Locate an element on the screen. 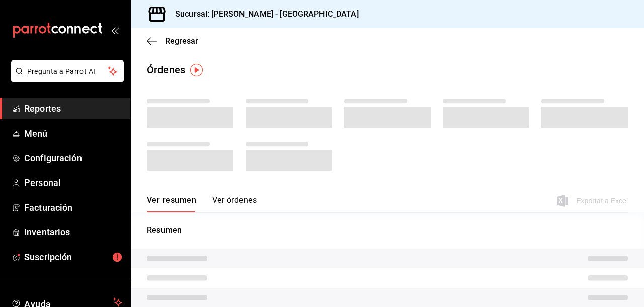  span: Inventarios is located at coordinates (73, 232).